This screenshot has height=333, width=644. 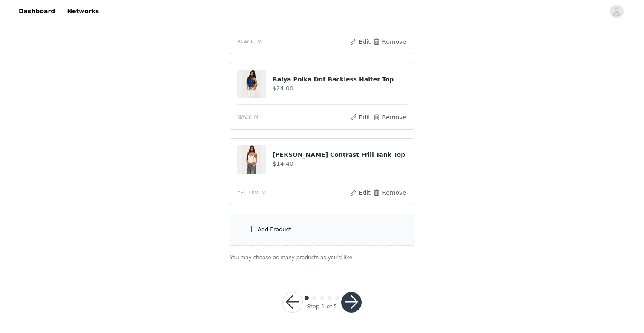 What do you see at coordinates (339, 163) in the screenshot?
I see `h4: $14.40` at bounding box center [339, 163].